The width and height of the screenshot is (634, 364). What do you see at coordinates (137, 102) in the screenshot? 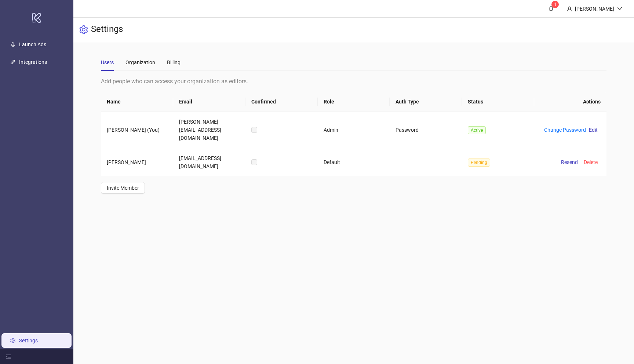
I see `th: Name` at bounding box center [137, 102].